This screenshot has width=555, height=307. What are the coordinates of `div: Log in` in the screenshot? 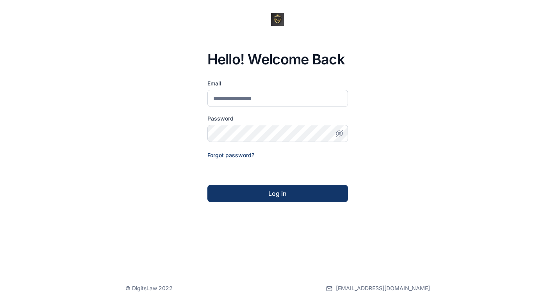 It's located at (278, 194).